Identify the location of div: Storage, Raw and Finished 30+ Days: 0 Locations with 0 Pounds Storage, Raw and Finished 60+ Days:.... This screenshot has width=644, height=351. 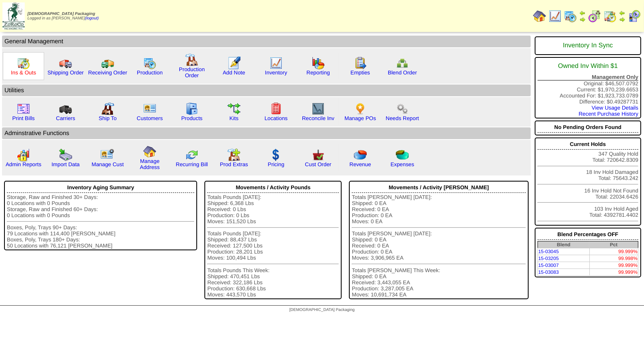
(100, 222).